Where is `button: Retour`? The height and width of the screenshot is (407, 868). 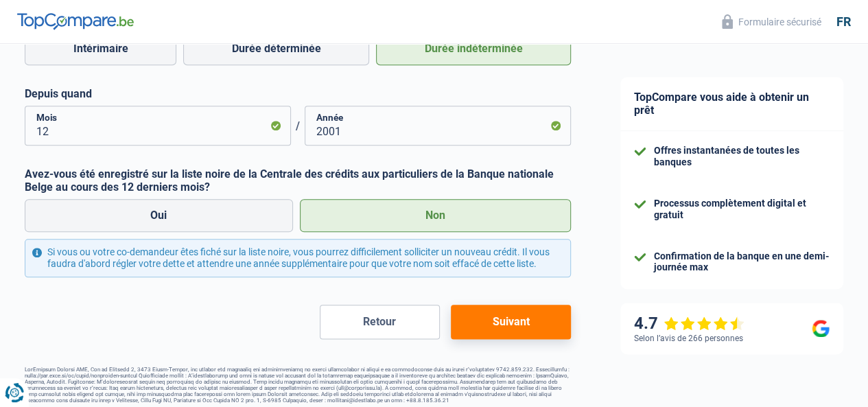
button: Retour is located at coordinates (379, 322).